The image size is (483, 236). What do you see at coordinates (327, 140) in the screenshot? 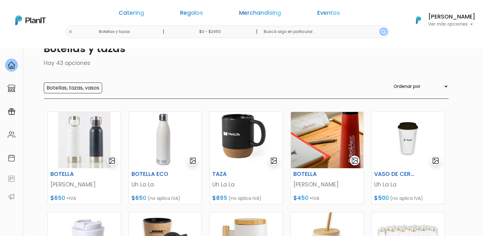
I see `img: thumb_B1B696C4-3A7D-4016-989C-91F85E598621.jpeg` at bounding box center [327, 140].